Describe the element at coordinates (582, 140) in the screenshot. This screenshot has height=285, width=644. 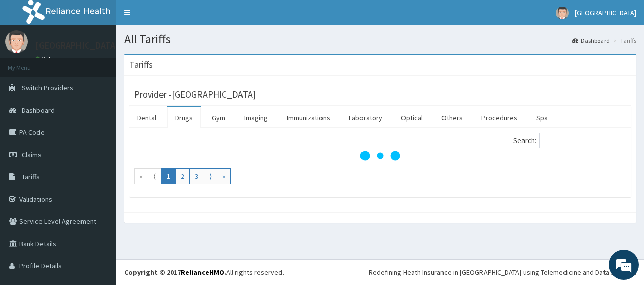
I see `input: Search:` at that location.